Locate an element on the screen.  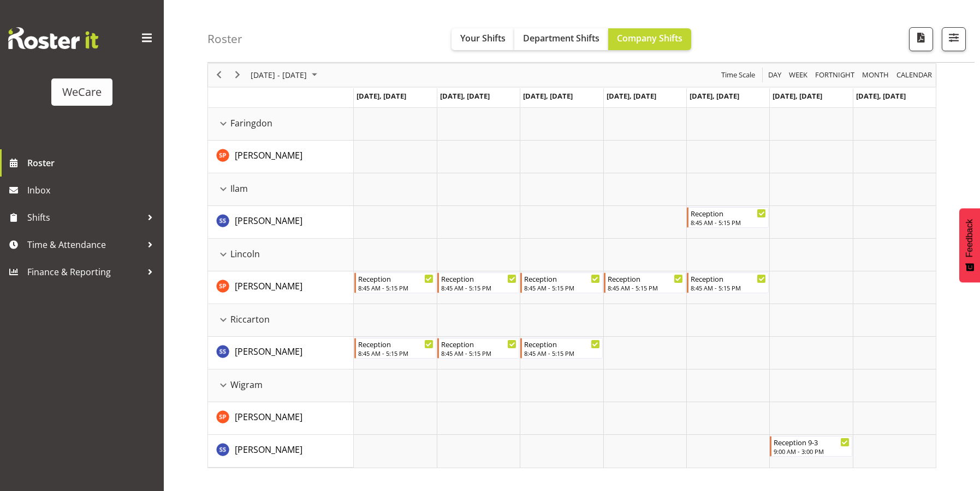
button: Download a PDF of the roster according to the set date range. is located at coordinates (921, 39).